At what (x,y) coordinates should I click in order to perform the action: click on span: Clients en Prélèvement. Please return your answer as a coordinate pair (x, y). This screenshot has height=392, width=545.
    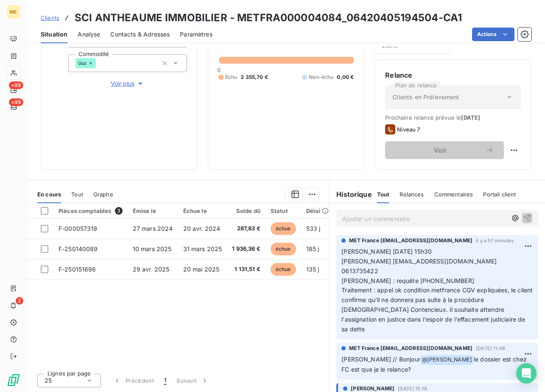
    Looking at the image, I should click on (425, 97).